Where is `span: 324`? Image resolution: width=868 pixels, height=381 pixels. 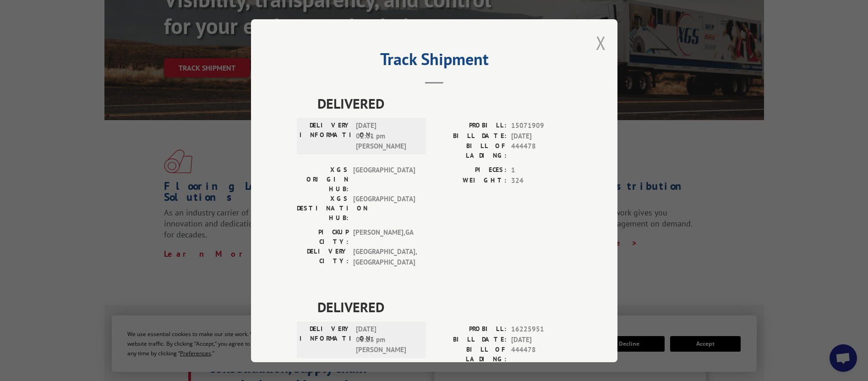 span: 324 is located at coordinates (541, 180).